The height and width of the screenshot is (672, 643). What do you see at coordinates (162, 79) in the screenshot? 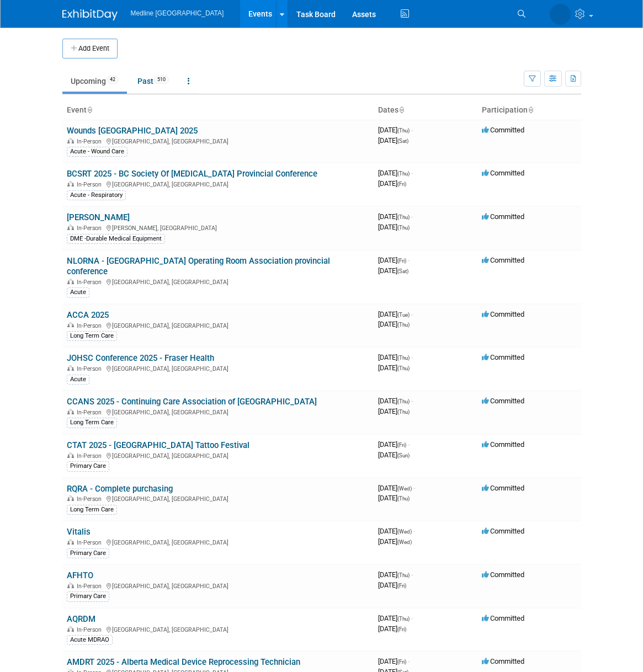
I see `span: 510` at bounding box center [162, 79].